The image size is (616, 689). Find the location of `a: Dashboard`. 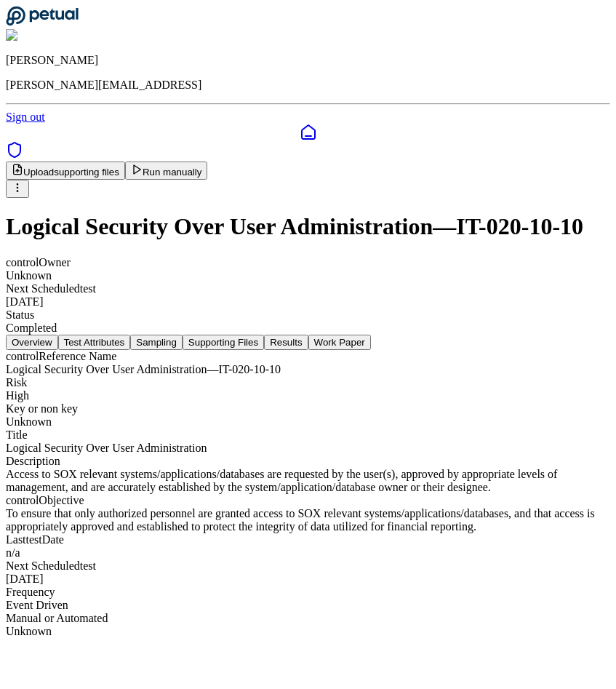

a: Dashboard is located at coordinates (308, 132).